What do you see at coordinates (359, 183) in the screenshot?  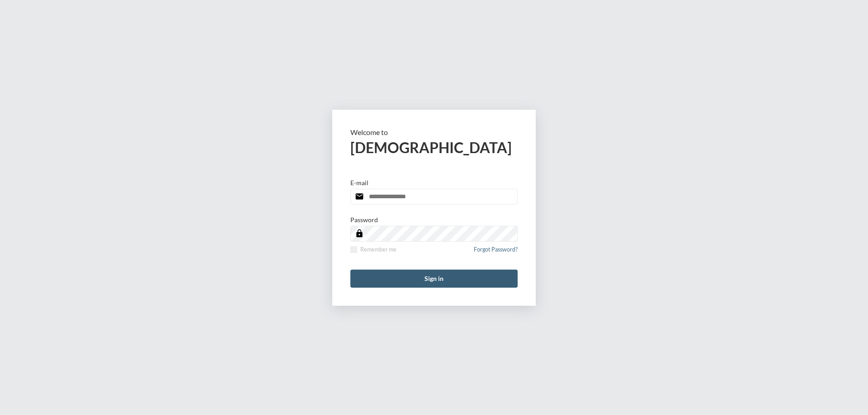 I see `p: E-mail` at bounding box center [359, 183].